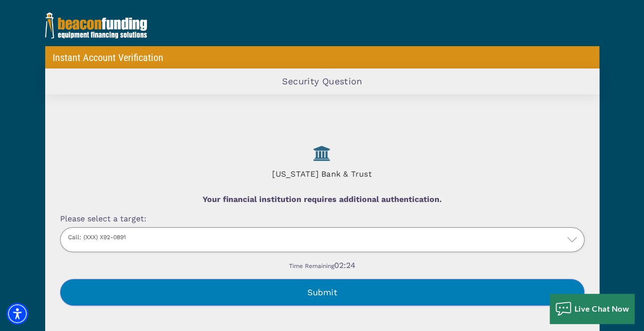  Describe the element at coordinates (322, 269) in the screenshot. I see `div: Time Remaining` at that location.